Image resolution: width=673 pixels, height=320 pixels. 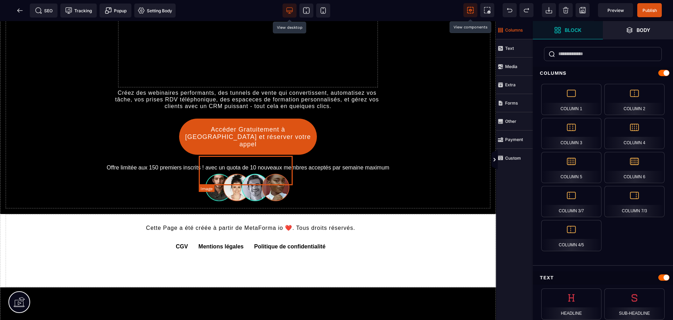 What do you see at coordinates (571, 201) in the screenshot?
I see `div: Column 3/7` at bounding box center [571, 201].